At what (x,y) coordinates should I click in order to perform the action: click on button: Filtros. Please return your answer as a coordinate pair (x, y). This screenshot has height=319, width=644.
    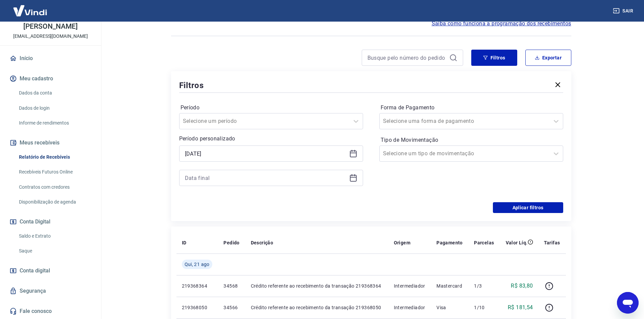
    Looking at the image, I should click on (494, 58).